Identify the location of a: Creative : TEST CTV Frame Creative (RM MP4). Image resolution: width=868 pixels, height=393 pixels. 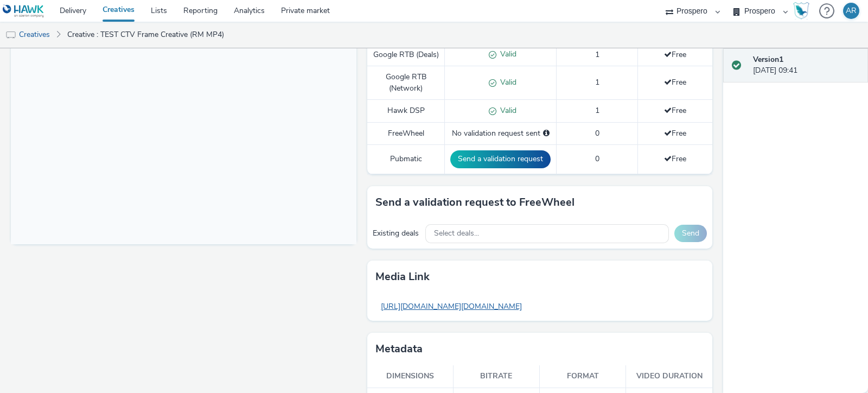
(145, 35).